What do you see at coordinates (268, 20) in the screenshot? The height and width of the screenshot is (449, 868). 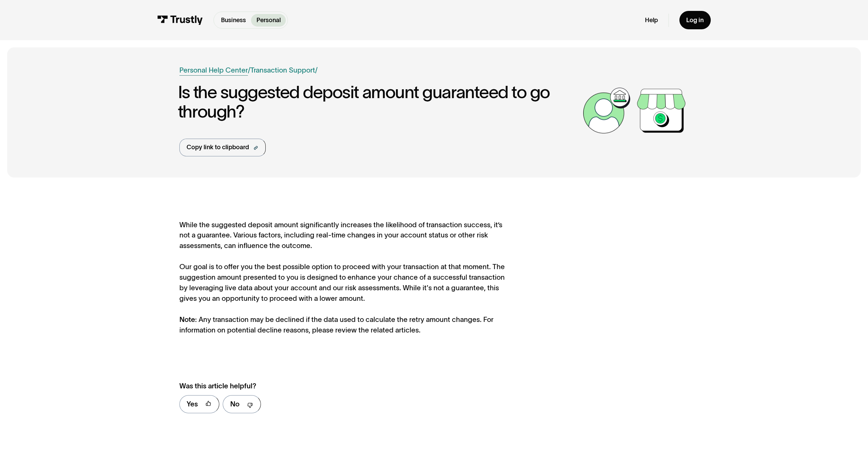 I see `p: Personal` at bounding box center [268, 20].